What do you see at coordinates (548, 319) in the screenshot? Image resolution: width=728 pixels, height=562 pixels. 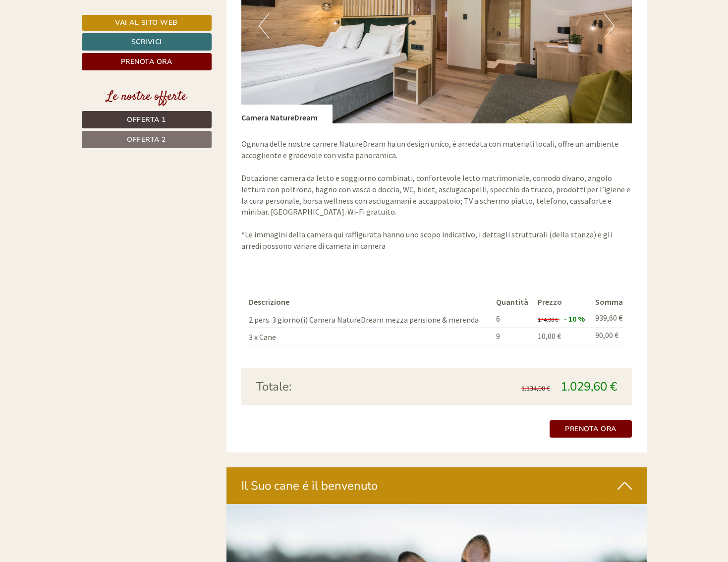 I see `span: 174,00 €` at bounding box center [548, 319].